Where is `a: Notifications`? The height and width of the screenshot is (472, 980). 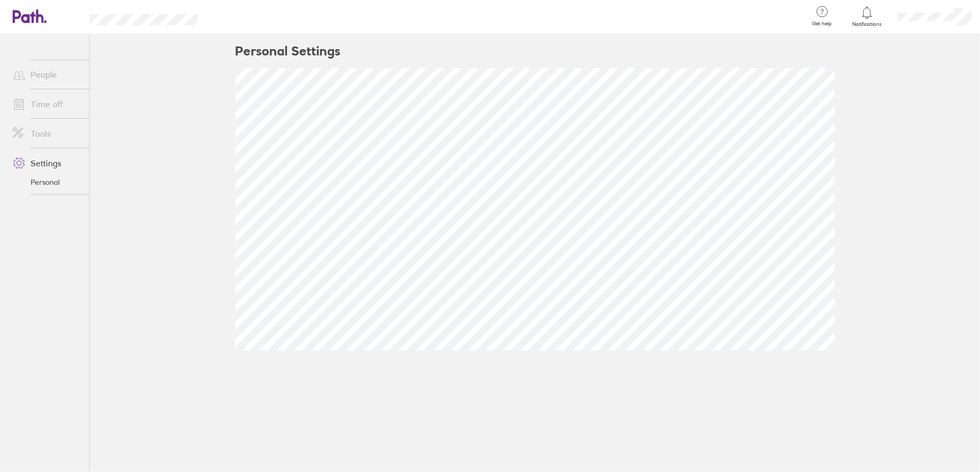 a: Notifications is located at coordinates (867, 16).